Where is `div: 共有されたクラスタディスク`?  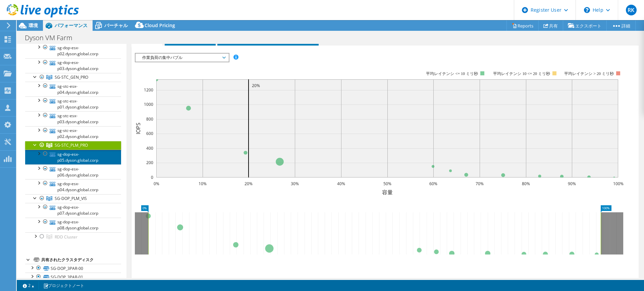 div: 共有されたクラスタディスク is located at coordinates (81, 260).